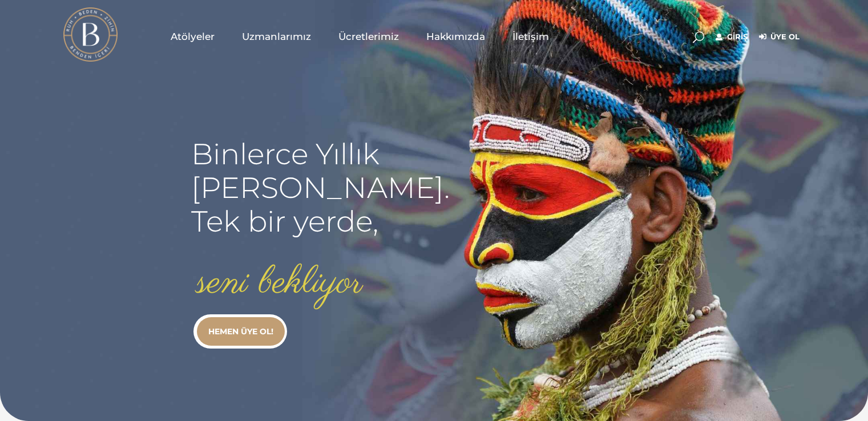  What do you see at coordinates (456, 36) in the screenshot?
I see `span: Hakkımızda` at bounding box center [456, 36].